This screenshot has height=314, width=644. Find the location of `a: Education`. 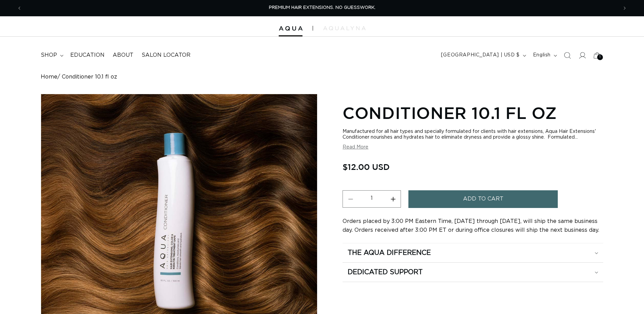

a: Education is located at coordinates (87, 55).